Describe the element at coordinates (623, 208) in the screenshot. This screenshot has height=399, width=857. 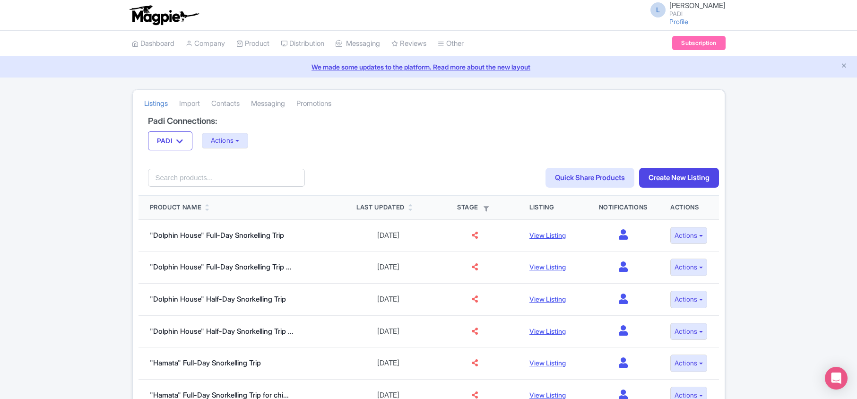
I see `th: Notifications` at that location.